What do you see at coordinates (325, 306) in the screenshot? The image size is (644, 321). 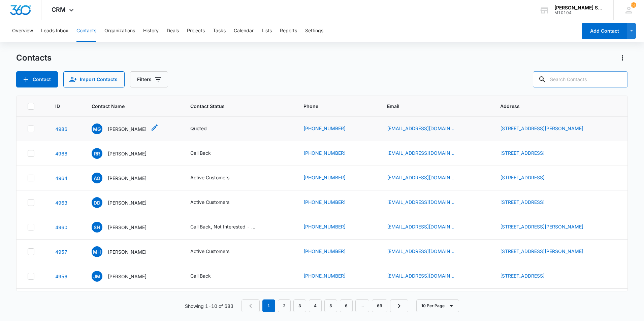 I see `nav: Pagination` at bounding box center [325, 306].